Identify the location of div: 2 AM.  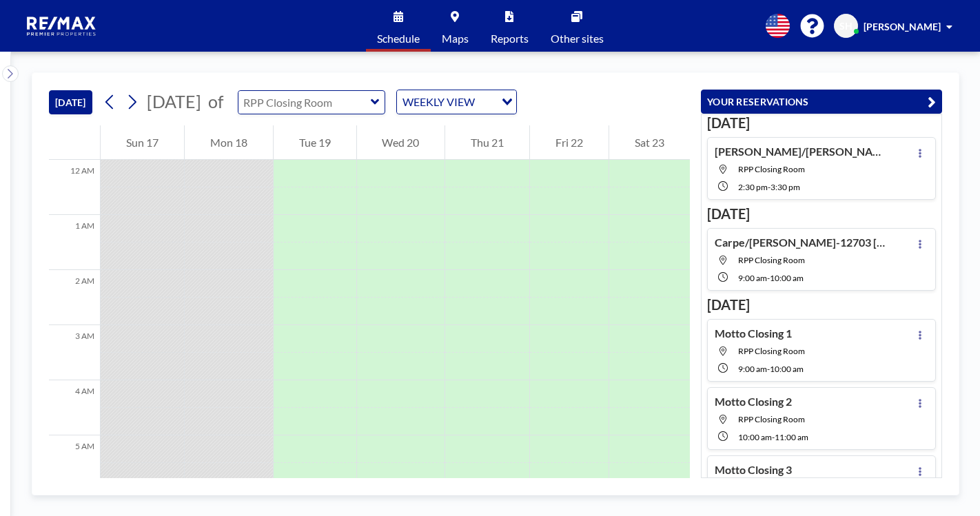
(75, 297).